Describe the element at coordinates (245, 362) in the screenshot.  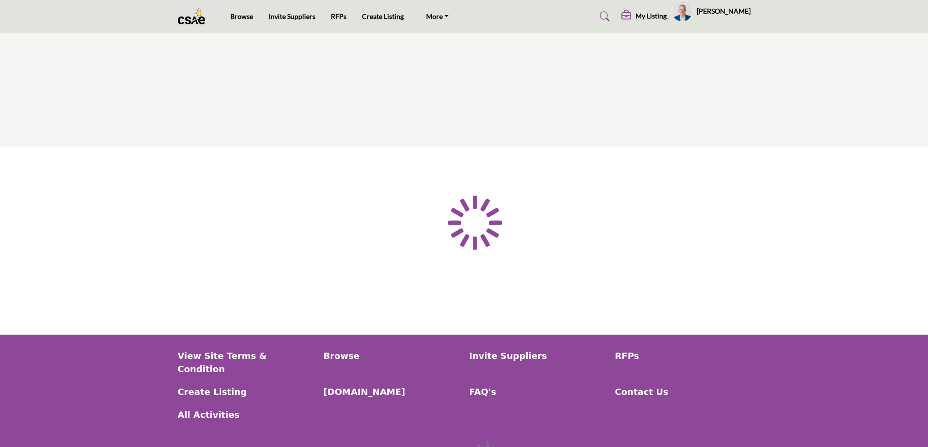
I see `p: View Site Terms & Condition` at that location.